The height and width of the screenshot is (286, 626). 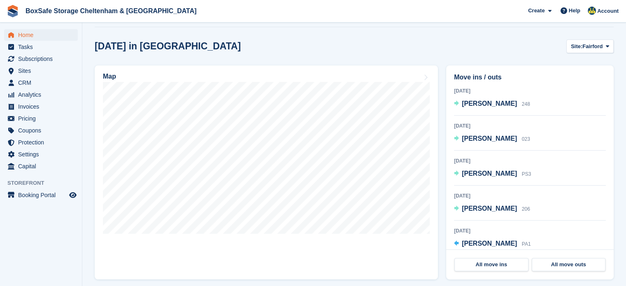 What do you see at coordinates (43, 154) in the screenshot?
I see `span: Settings` at bounding box center [43, 154].